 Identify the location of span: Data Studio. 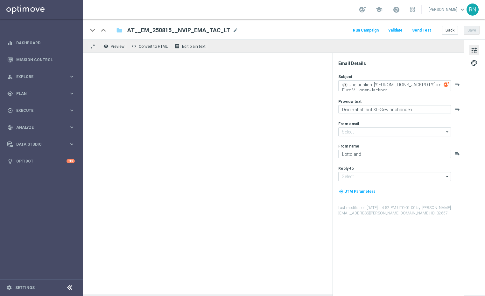
(42, 144).